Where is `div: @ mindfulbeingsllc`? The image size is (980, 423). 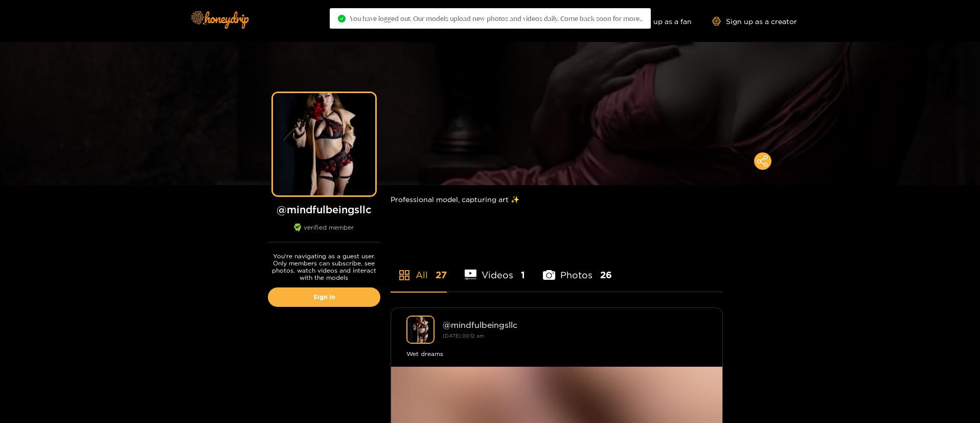 div: @ mindfulbeingsllc is located at coordinates (574, 325).